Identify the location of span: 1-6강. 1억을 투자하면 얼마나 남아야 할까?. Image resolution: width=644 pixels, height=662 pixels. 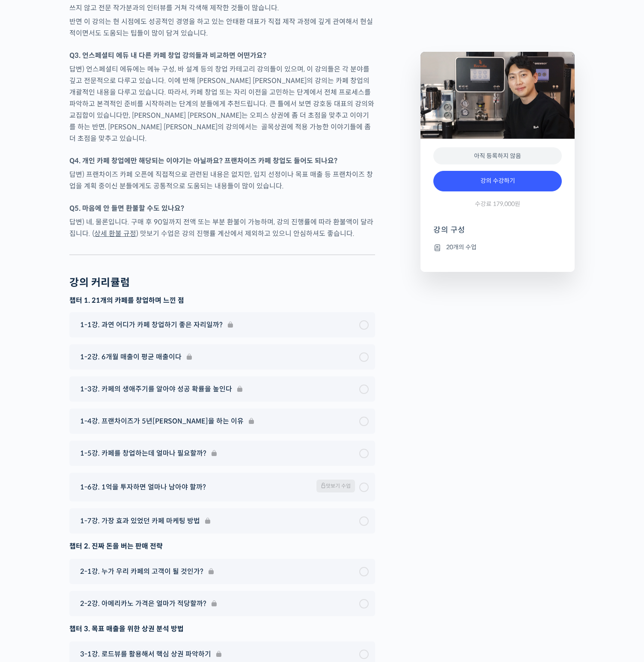
(143, 486).